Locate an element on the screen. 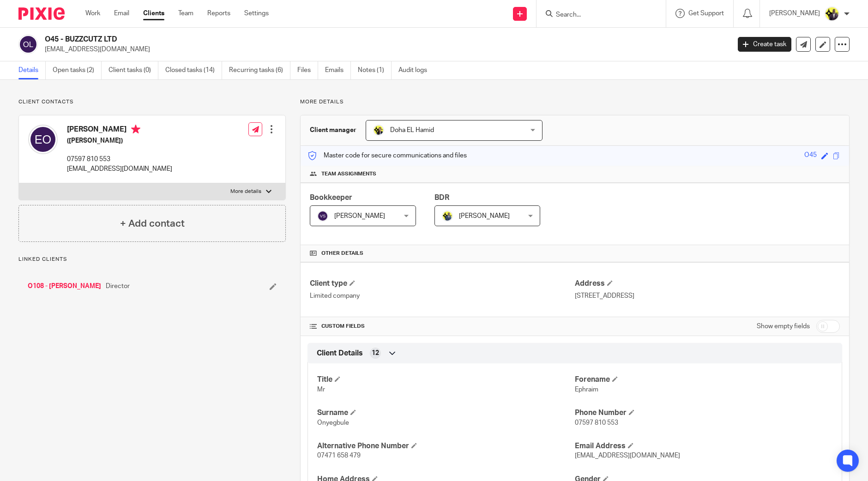 The image size is (868, 481). span: Client Details is located at coordinates (339, 354).